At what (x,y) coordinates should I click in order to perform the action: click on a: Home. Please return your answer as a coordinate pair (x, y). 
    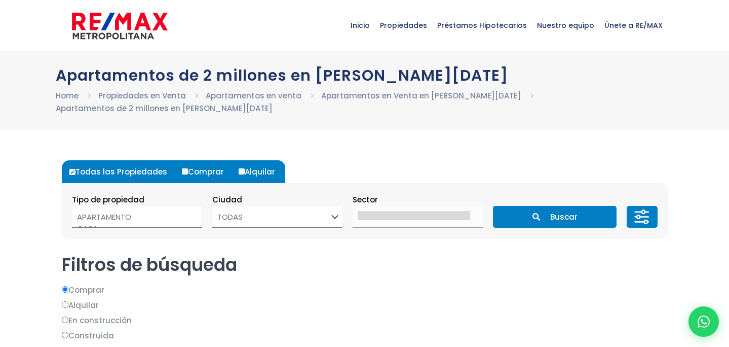
    Looking at the image, I should click on (67, 95).